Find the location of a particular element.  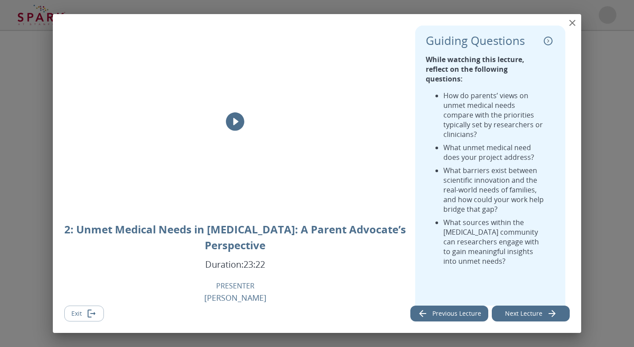

button: Next lecture is located at coordinates (530, 313).